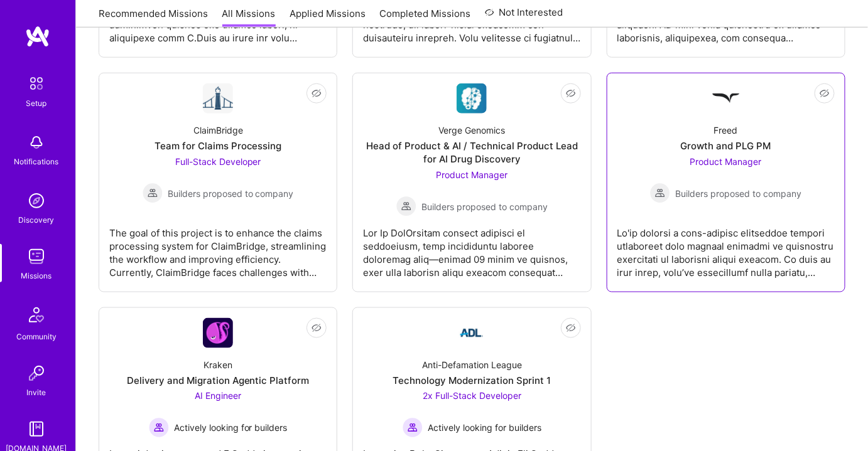 Image resolution: width=868 pixels, height=451 pixels. What do you see at coordinates (37, 275) in the screenshot?
I see `div: Missions` at bounding box center [37, 275].